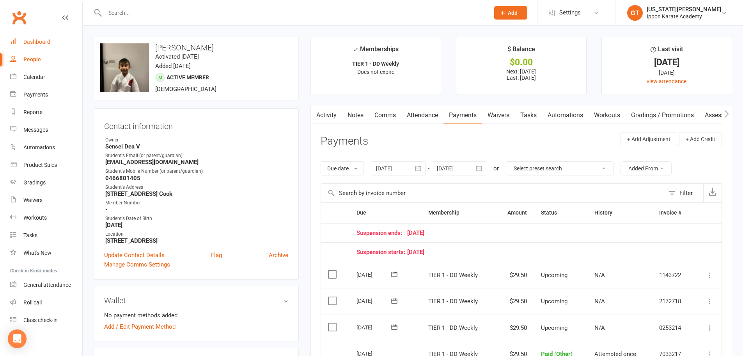 The height and width of the screenshot is (356, 743). I want to click on button: + Add Adjustment, so click(649, 139).